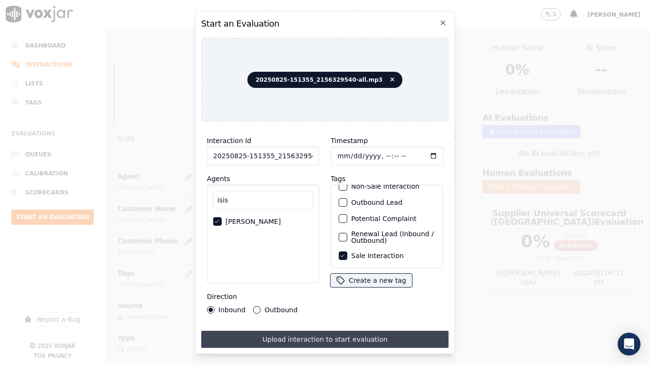 The height and width of the screenshot is (365, 650). Describe the element at coordinates (384, 219) in the screenshot. I see `label: Potential Complaint` at that location.